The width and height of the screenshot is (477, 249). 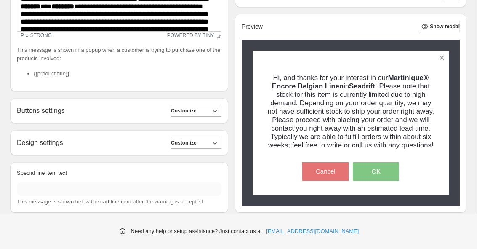 I want to click on span: Special line item text, so click(x=42, y=173).